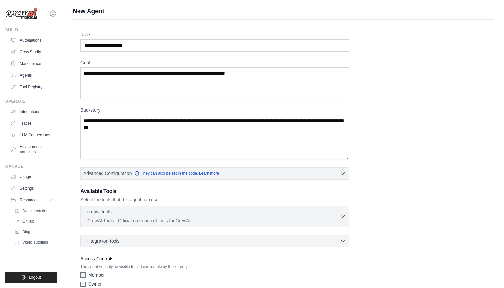 This screenshot has width=504, height=288. What do you see at coordinates (215, 266) in the screenshot?
I see `p: The agent will only be visible to and executable by those groups.` at bounding box center [215, 266].